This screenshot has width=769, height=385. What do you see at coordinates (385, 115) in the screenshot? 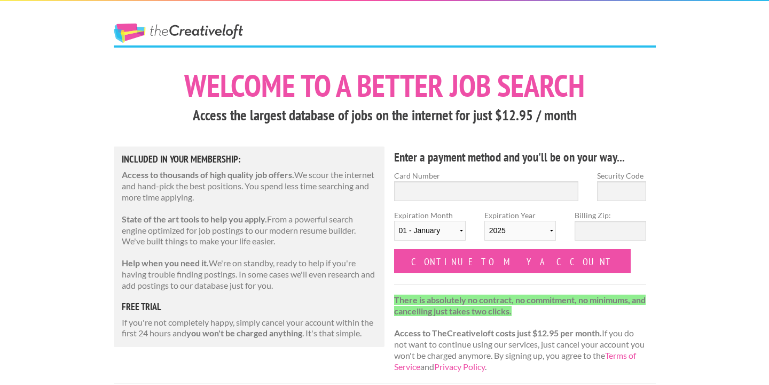
I see `h3: Access the largest database of jobs on the internet for just $12.95 / month` at bounding box center [385, 115].